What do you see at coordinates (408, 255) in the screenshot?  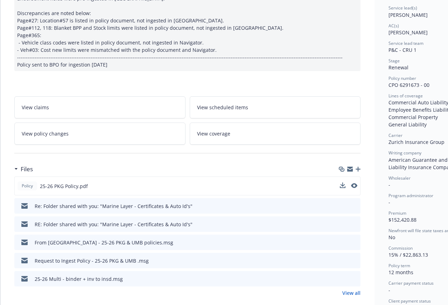 I see `span: 15% / $22,863.13` at bounding box center [408, 255].